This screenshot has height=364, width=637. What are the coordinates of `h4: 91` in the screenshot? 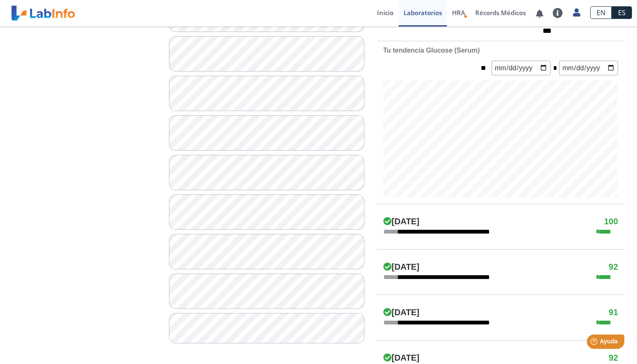 It's located at (613, 313).